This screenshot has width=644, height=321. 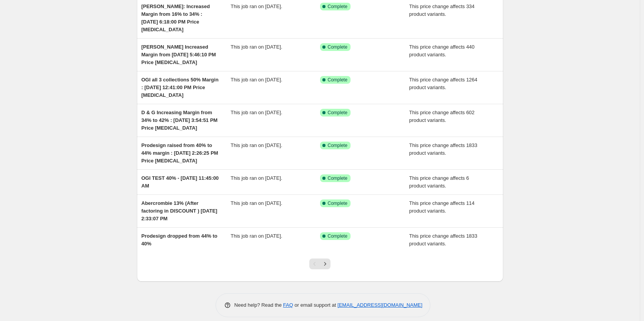 I want to click on span: This price change affects 114 product variants., so click(x=442, y=207).